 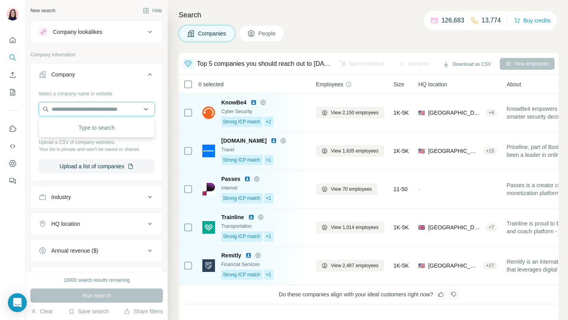 What do you see at coordinates (467, 64) in the screenshot?
I see `button: Download as CSV` at bounding box center [467, 64].